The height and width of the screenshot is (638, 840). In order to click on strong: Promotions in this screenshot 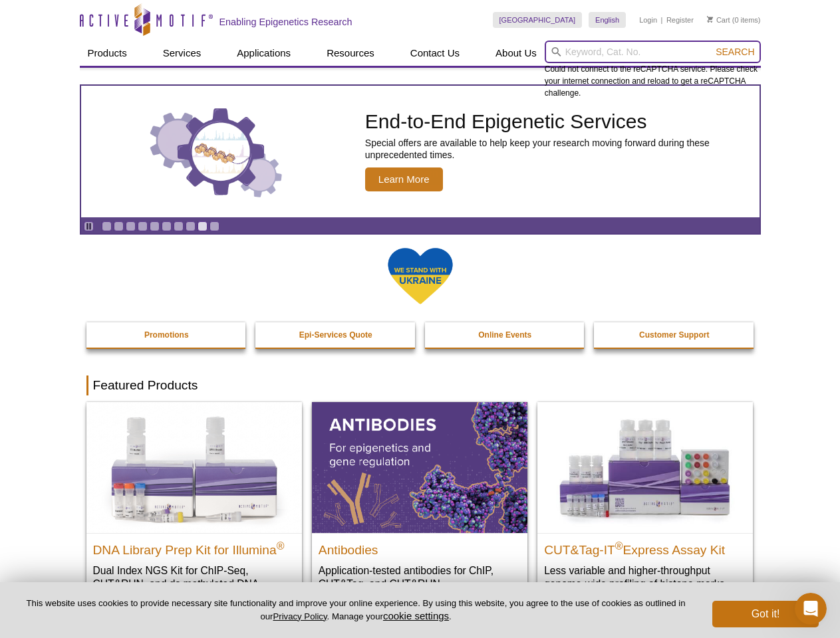, I will do `click(166, 335)`.